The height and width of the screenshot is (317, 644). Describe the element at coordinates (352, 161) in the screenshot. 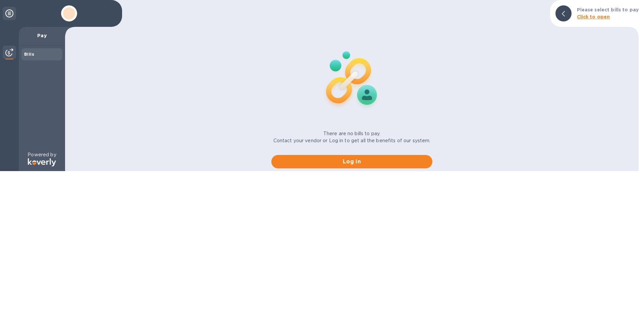

I see `span: Log in` at that location.